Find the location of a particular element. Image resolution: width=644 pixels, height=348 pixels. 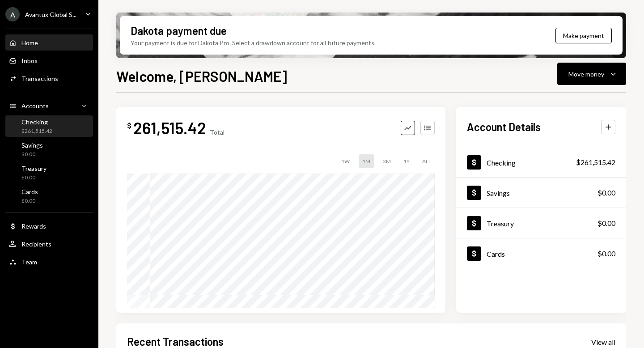

div: Recipients is located at coordinates (36, 244).